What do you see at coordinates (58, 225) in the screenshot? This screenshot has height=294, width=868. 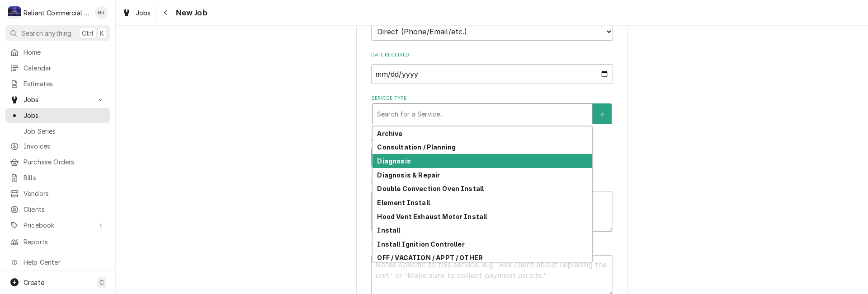 I see `a: Go to Pricebook` at bounding box center [58, 225].